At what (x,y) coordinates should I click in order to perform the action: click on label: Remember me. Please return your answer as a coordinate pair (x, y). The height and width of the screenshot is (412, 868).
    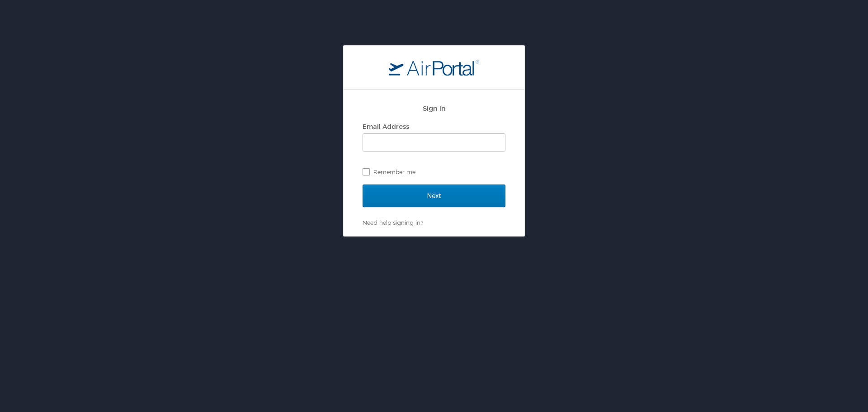
    Looking at the image, I should click on (434, 172).